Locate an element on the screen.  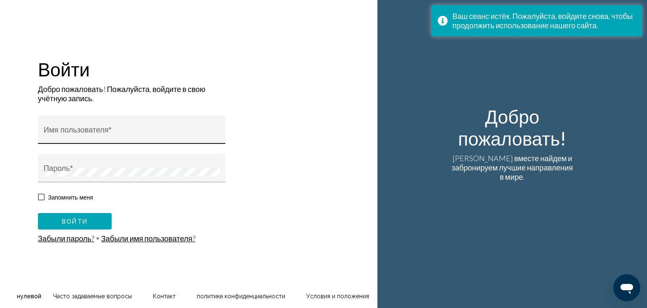
a: политика конфиденциальности is located at coordinates (241, 296).